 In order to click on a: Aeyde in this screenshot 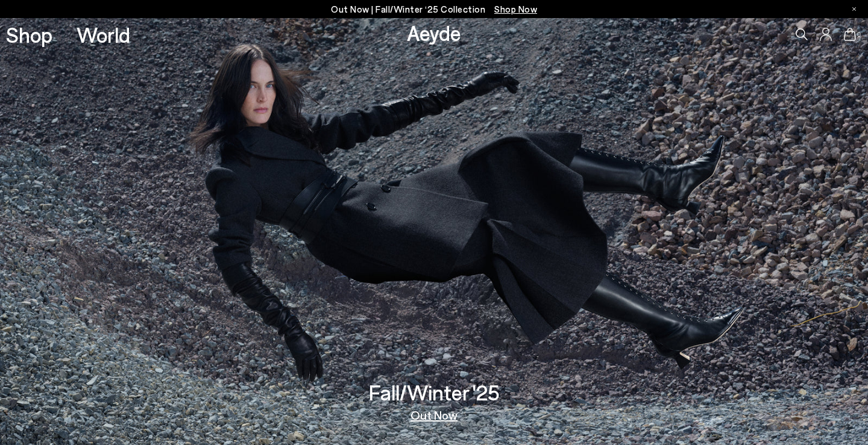, I will do `click(434, 32)`.